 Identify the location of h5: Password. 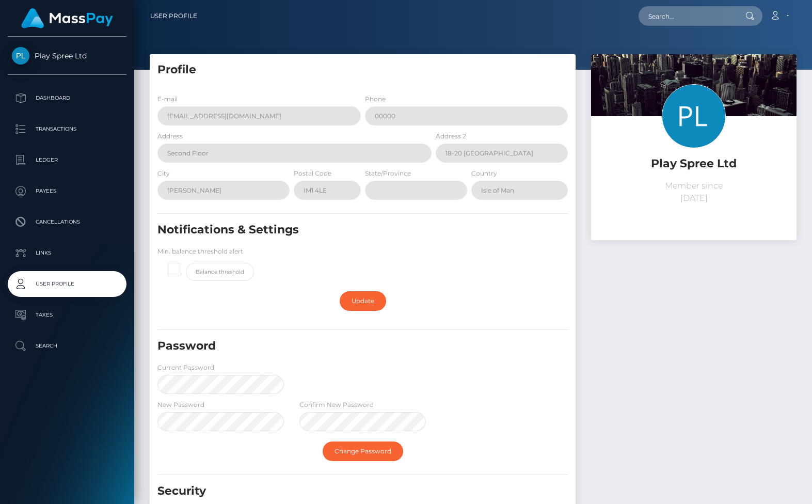
(330, 346).